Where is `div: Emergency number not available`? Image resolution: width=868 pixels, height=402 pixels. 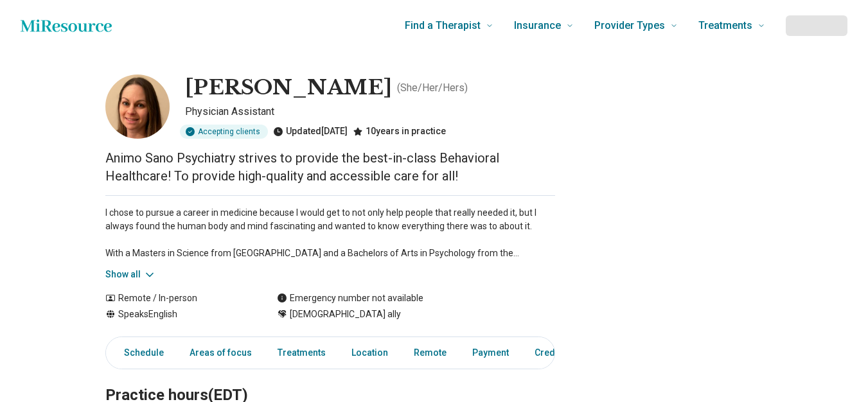
div: Emergency number not available is located at coordinates (350, 298).